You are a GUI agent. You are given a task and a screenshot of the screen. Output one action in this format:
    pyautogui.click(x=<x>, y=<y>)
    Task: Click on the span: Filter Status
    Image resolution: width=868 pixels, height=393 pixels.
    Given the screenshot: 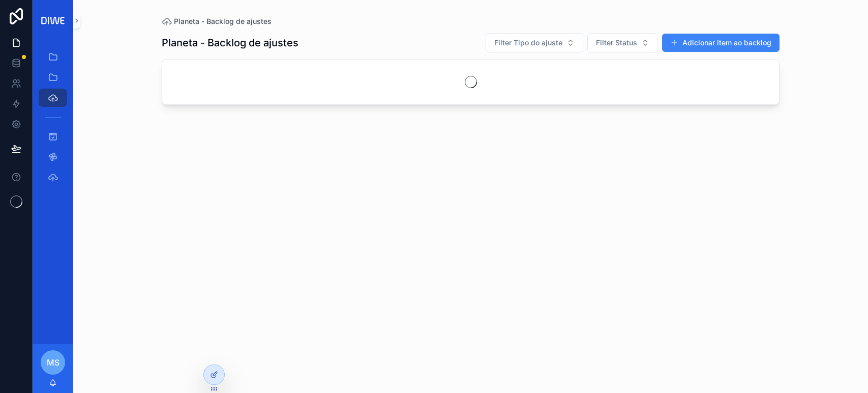 What is the action you would take?
    pyautogui.click(x=616, y=42)
    